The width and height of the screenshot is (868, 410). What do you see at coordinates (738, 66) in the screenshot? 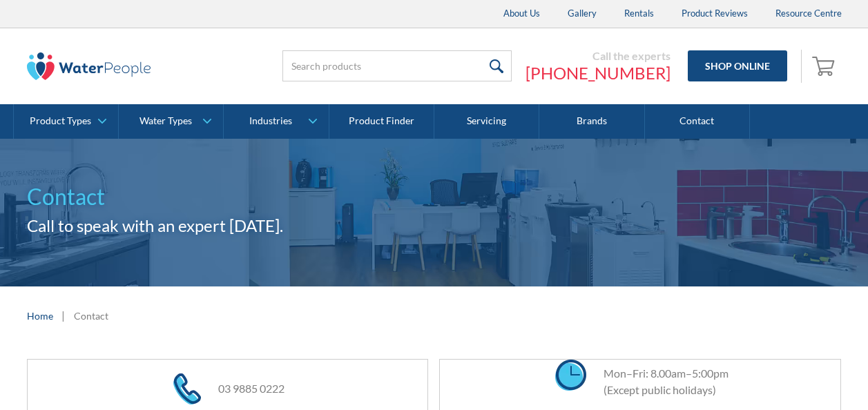
I see `a: Shop Online` at bounding box center [738, 66].